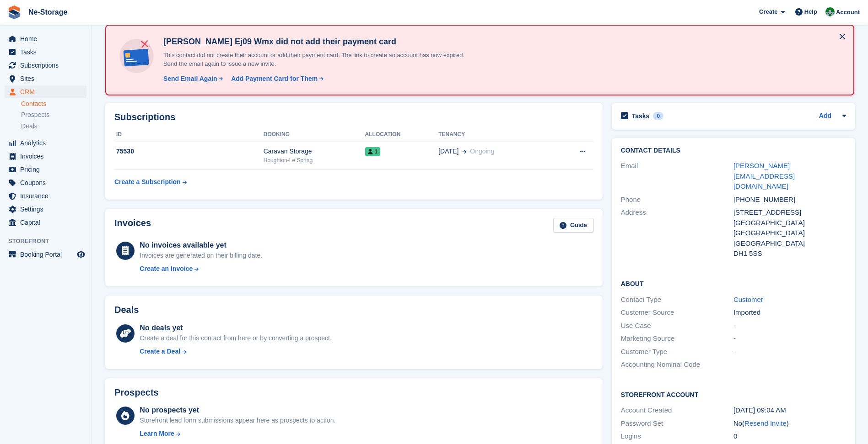 The width and height of the screenshot is (868, 444). What do you see at coordinates (48, 222) in the screenshot?
I see `span: Capital` at bounding box center [48, 222].